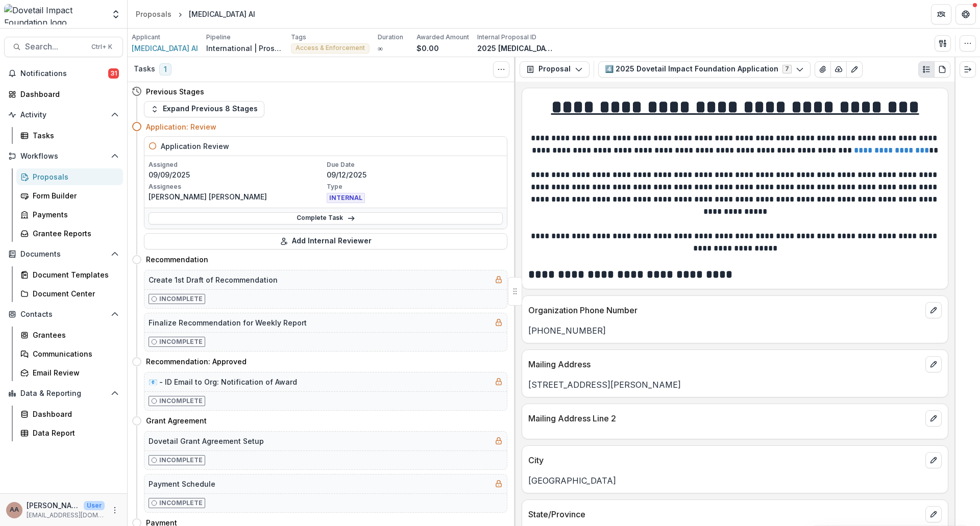  I want to click on p: Organization Phone Number, so click(724, 310).